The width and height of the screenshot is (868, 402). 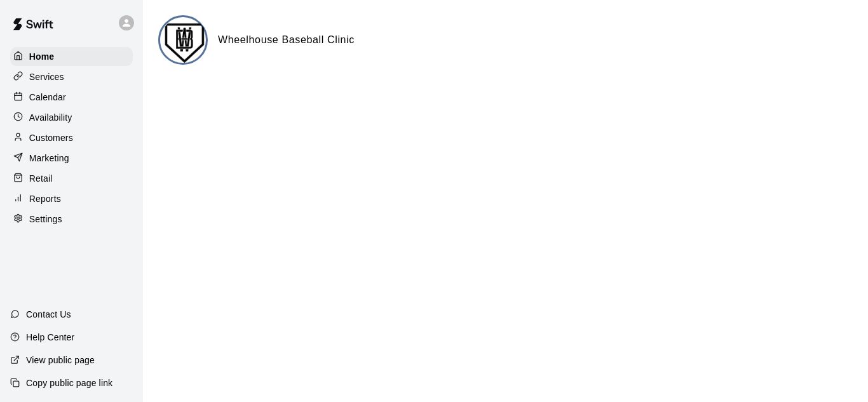 I want to click on p: Contact Us, so click(x=48, y=314).